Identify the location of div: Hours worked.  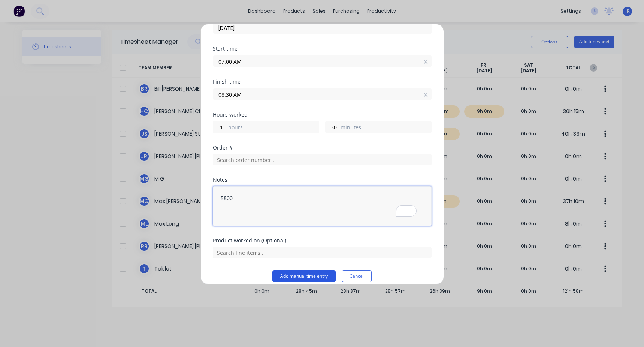
(322, 115).